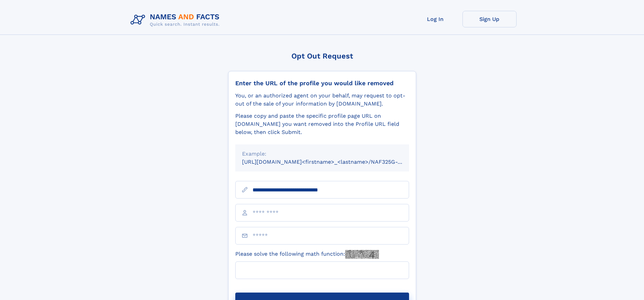 This screenshot has height=300, width=644. Describe the element at coordinates (307, 255) in the screenshot. I see `label: Please solve the following math function:` at that location.